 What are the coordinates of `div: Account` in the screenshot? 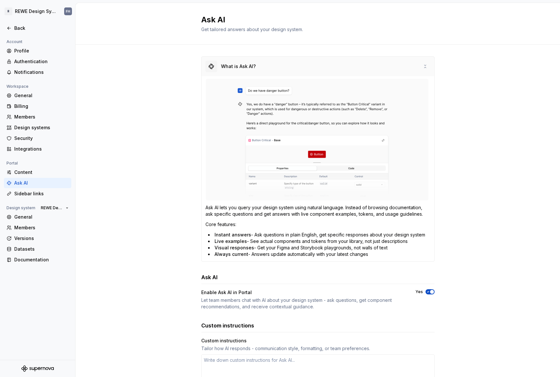 It's located at (14, 42).